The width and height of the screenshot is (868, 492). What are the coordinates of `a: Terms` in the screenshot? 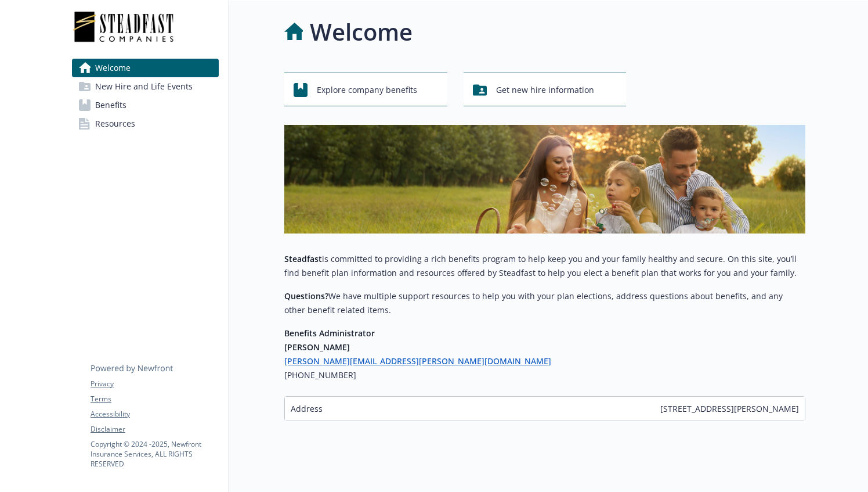 It's located at (154, 399).